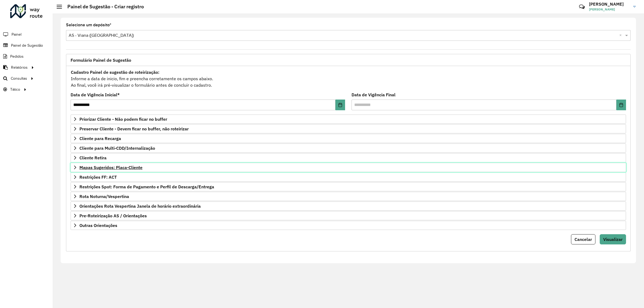 Image resolution: width=644 pixels, height=308 pixels. What do you see at coordinates (16, 34) in the screenshot?
I see `span: Painel` at bounding box center [16, 34].